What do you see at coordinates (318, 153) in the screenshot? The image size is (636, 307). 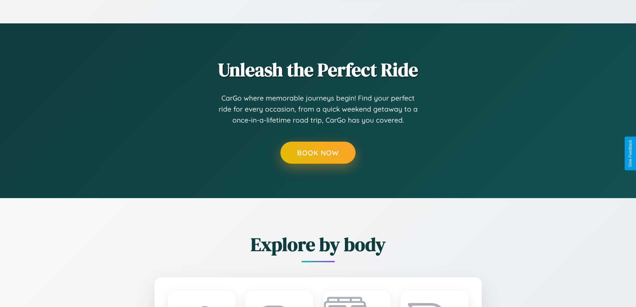 I see `button: Book Now` at bounding box center [318, 153].